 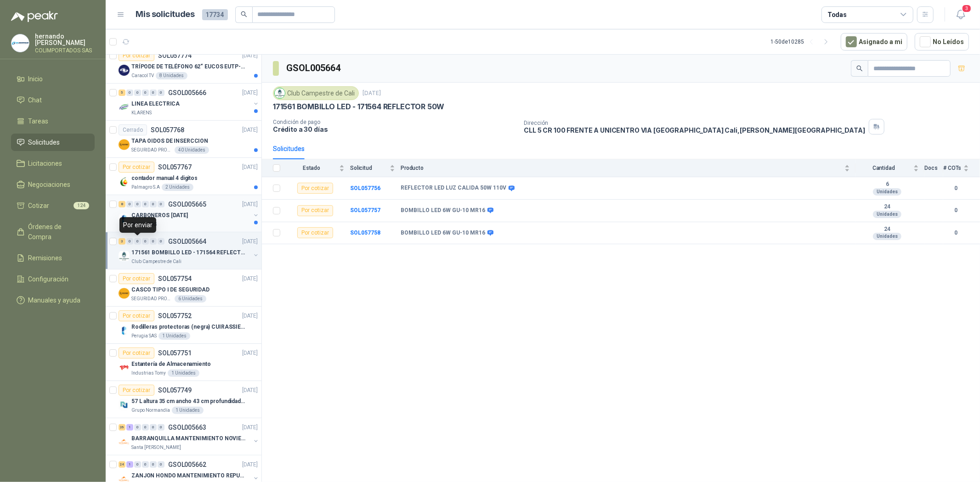 I want to click on b: SOL057757, so click(x=365, y=211).